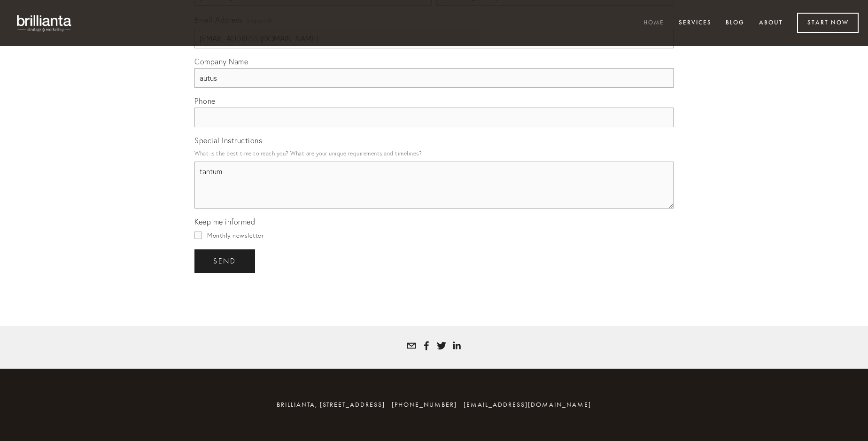 This screenshot has height=441, width=868. I want to click on span: Company Name, so click(221, 62).